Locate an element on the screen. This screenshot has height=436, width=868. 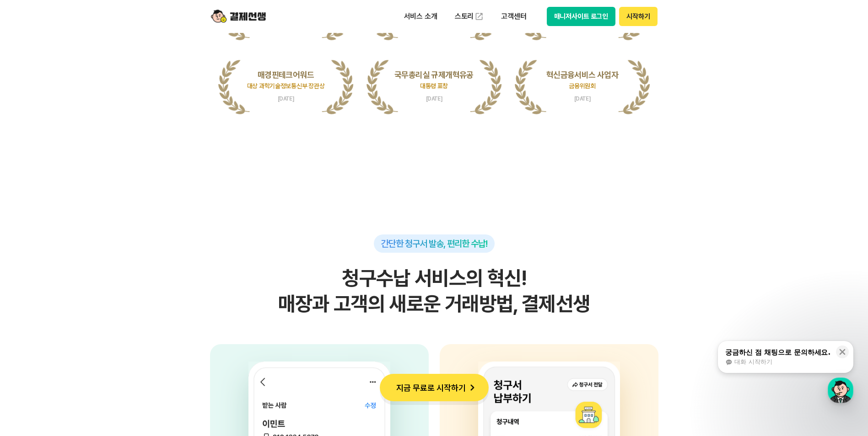
a: 홈 is located at coordinates (32, 302).